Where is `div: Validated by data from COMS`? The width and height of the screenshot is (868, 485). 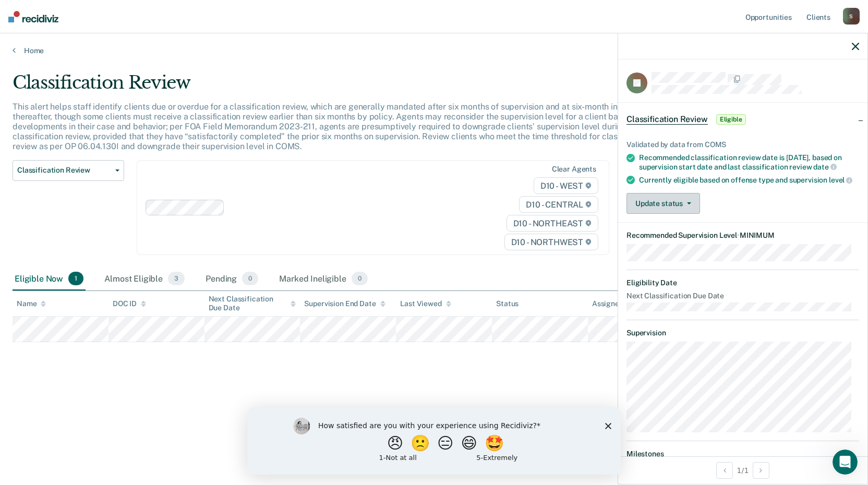 div: Validated by data from COMS is located at coordinates (743, 145).